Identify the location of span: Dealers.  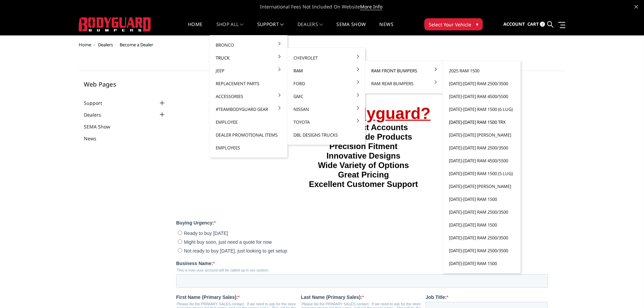
(105, 45).